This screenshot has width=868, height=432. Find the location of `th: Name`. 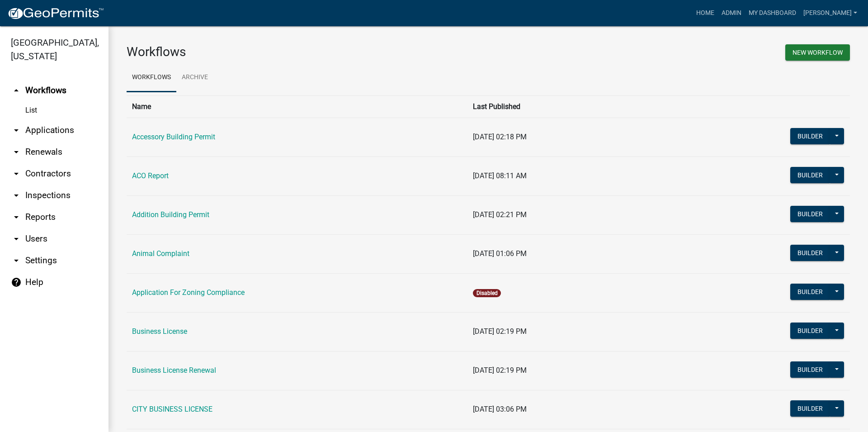

th: Name is located at coordinates (297, 107).